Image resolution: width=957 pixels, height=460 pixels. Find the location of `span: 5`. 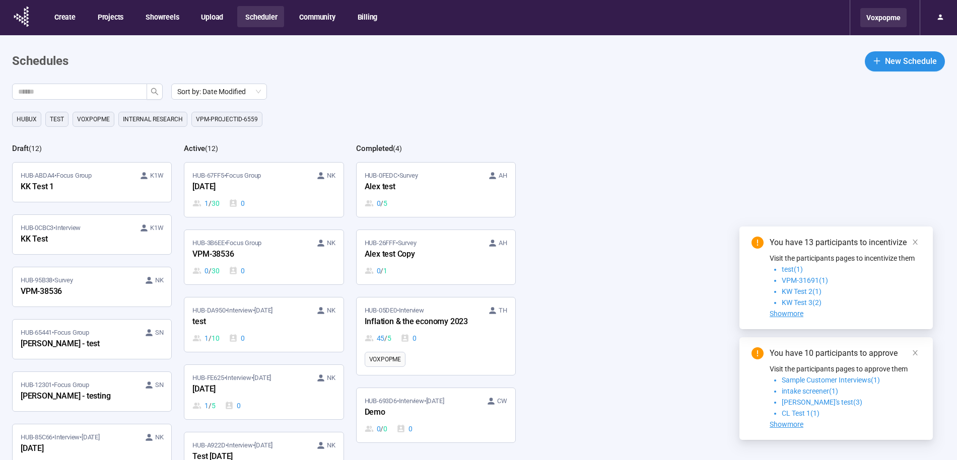

span: 5 is located at coordinates (213, 406).